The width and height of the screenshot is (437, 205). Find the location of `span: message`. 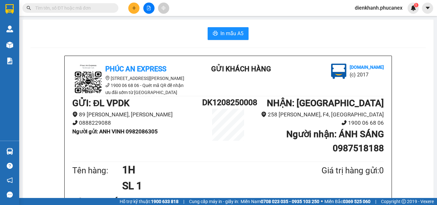

span: message is located at coordinates (10, 194).